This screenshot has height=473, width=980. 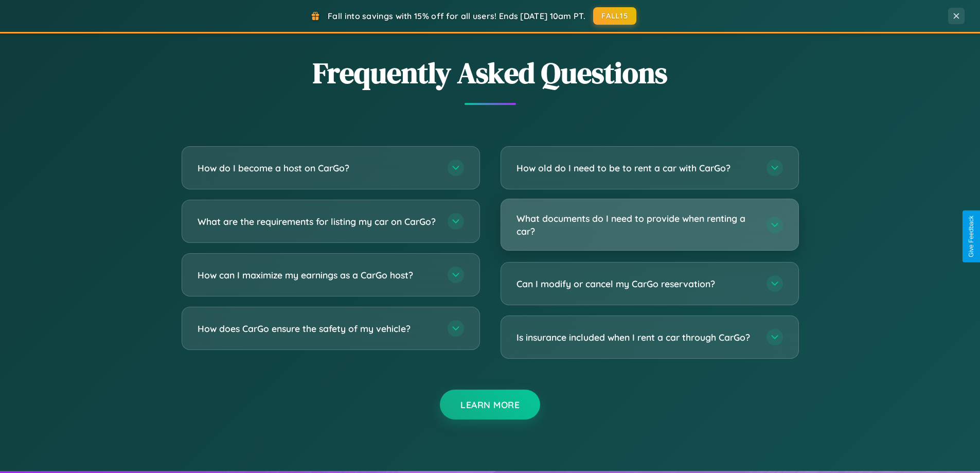 What do you see at coordinates (637, 225) in the screenshot?
I see `h3: What documents do I need to provide when renting a car?` at bounding box center [637, 225].